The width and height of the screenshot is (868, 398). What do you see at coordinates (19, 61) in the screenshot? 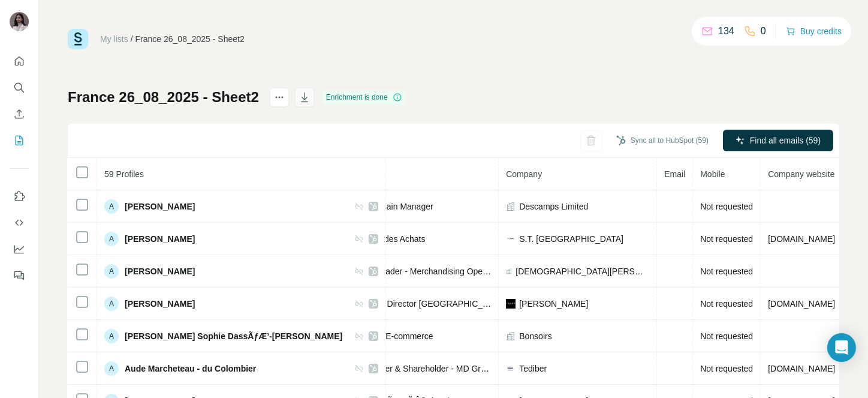
I see `button: Quick start` at bounding box center [19, 61].